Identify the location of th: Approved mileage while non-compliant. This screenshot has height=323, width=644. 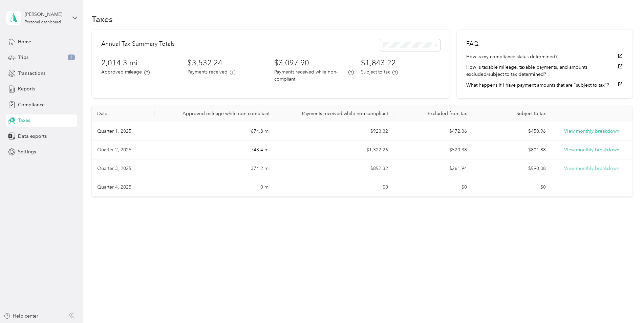
(215, 114).